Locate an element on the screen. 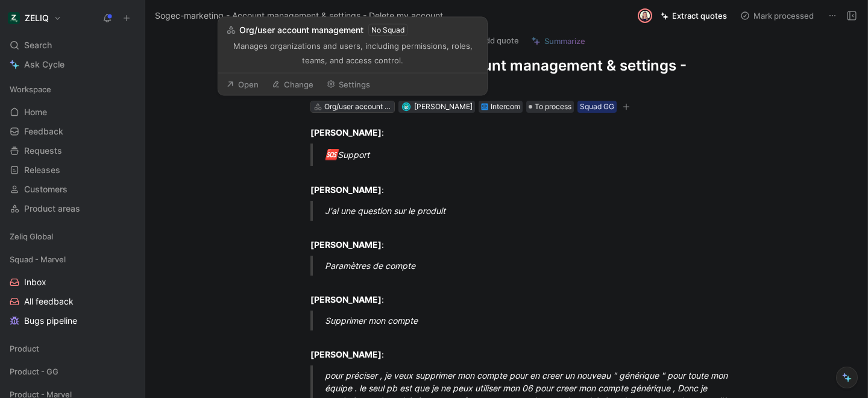 This screenshot has width=868, height=398. span: Requests is located at coordinates (43, 151).